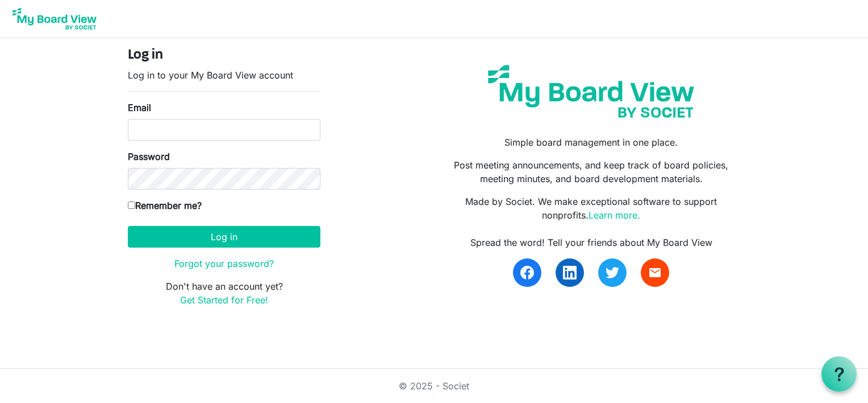 This screenshot has width=868, height=403. What do you see at coordinates (655, 273) in the screenshot?
I see `a: email` at bounding box center [655, 273].